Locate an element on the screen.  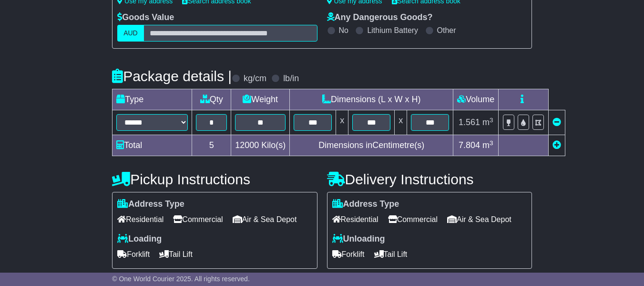
td: Total is located at coordinates (152, 145).